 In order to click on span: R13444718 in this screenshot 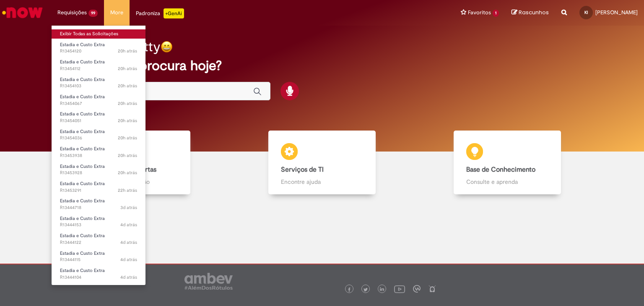, I will do `click(98, 208)`.